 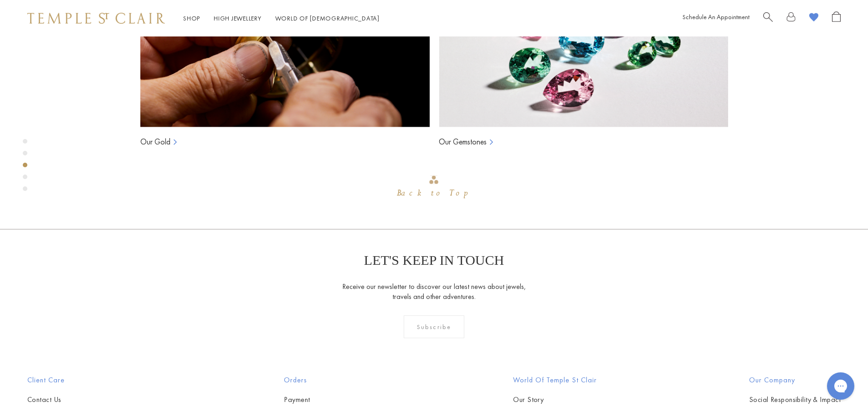 I want to click on h2: World of Temple St Clair, so click(x=555, y=380).